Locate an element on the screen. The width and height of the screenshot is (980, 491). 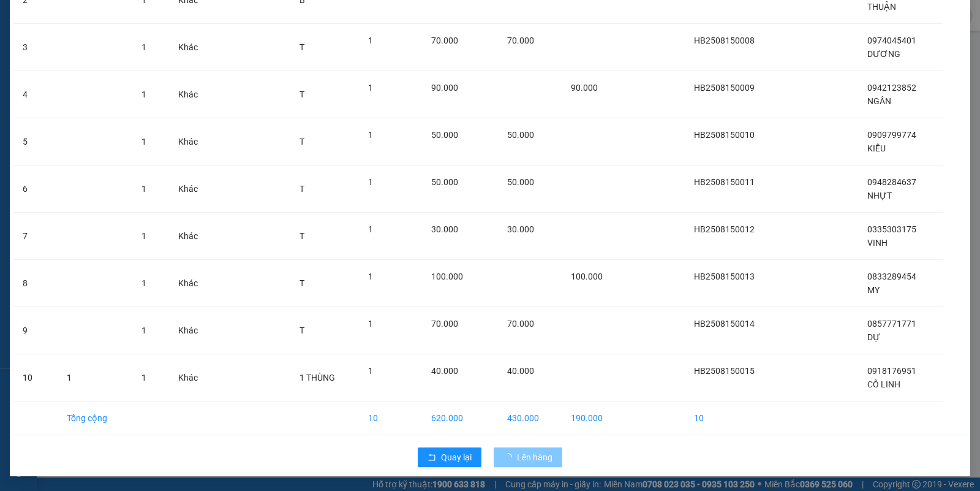
span: 0918176951 is located at coordinates (892, 371).